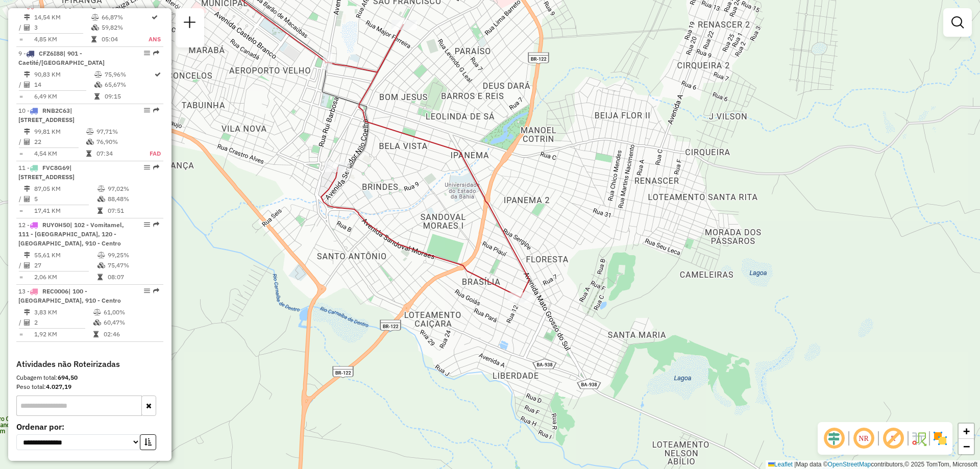  Describe the element at coordinates (68, 377) in the screenshot. I see `strong: 694,50` at that location.